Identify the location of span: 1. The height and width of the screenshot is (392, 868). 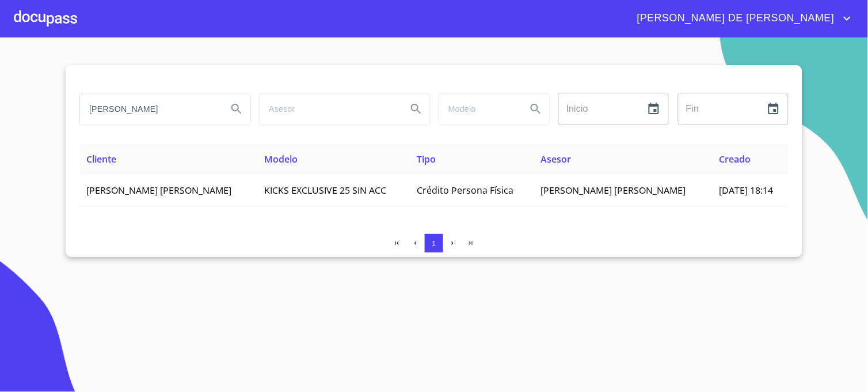
(433, 243).